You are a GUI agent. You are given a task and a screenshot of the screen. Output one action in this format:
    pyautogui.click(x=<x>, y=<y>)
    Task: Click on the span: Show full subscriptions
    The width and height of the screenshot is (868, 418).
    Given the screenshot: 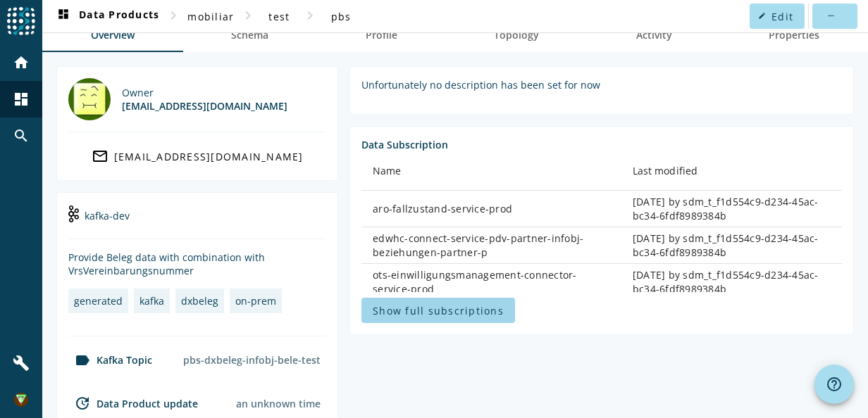 What is the action you would take?
    pyautogui.click(x=438, y=311)
    